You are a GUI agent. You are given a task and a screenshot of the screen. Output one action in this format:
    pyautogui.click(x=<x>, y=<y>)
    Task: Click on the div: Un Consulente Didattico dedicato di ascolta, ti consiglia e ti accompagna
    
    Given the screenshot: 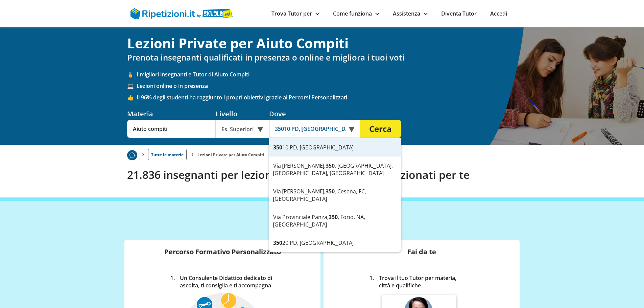 What is the action you would take?
    pyautogui.click(x=227, y=282)
    